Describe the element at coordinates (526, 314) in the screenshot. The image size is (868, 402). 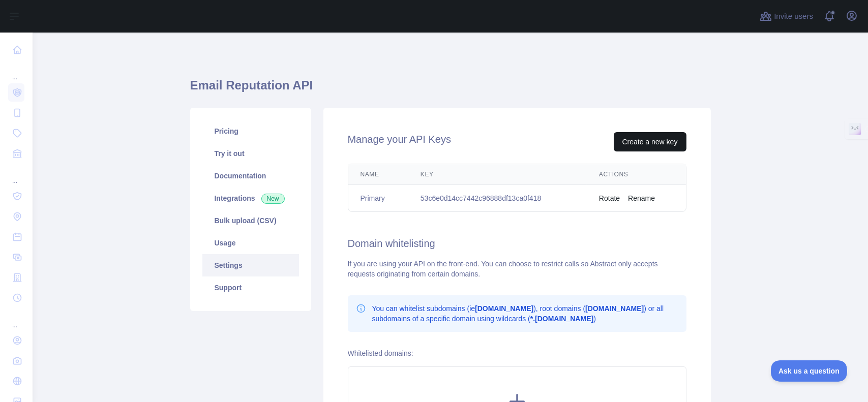
I see `p: You can whitelist subdomains (ie ), root domains ( ) or all subdomains of a specific domain using...` at that location.